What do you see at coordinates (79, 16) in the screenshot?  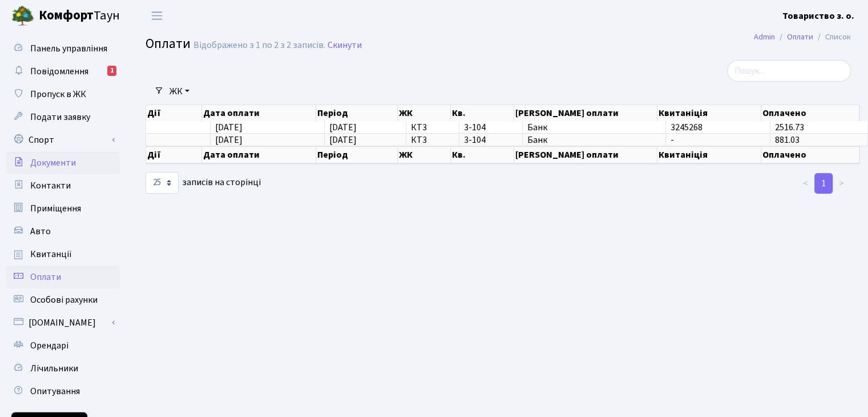 I see `span: Таун` at bounding box center [79, 16].